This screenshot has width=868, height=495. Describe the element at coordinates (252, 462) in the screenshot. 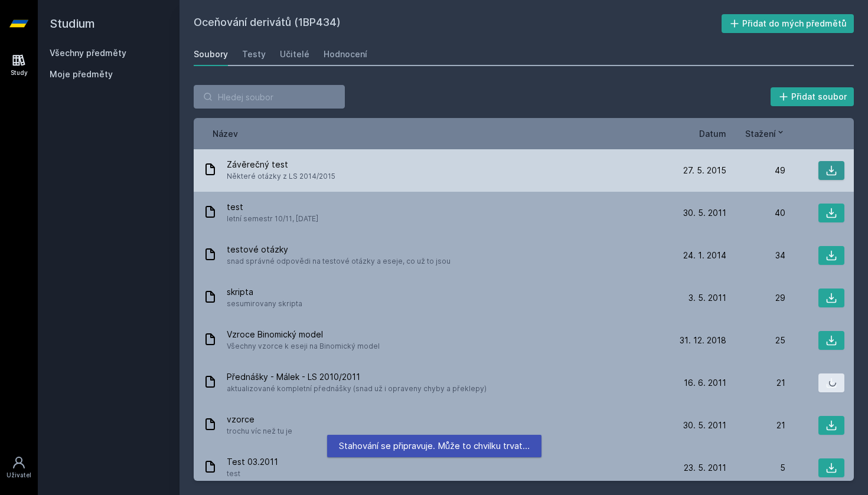

I see `span: Test 03.2011` at that location.